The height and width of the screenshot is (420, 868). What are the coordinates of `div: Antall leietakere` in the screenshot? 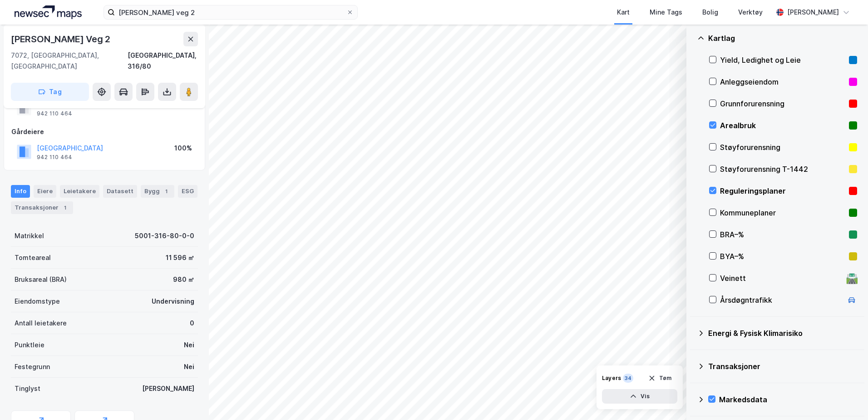 It's located at (41, 323).